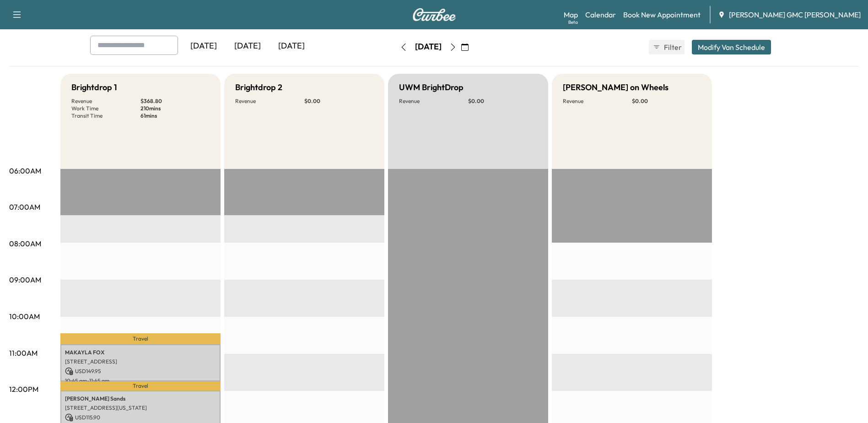  What do you see at coordinates (600, 15) in the screenshot?
I see `a: Calendar` at bounding box center [600, 15].